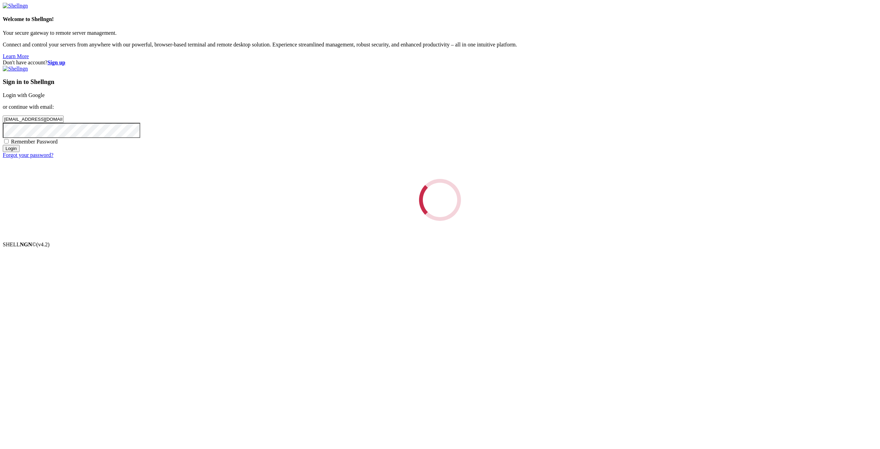 The height and width of the screenshot is (449, 880). What do you see at coordinates (28, 155) in the screenshot?
I see `a: Forgot your password?` at bounding box center [28, 155].